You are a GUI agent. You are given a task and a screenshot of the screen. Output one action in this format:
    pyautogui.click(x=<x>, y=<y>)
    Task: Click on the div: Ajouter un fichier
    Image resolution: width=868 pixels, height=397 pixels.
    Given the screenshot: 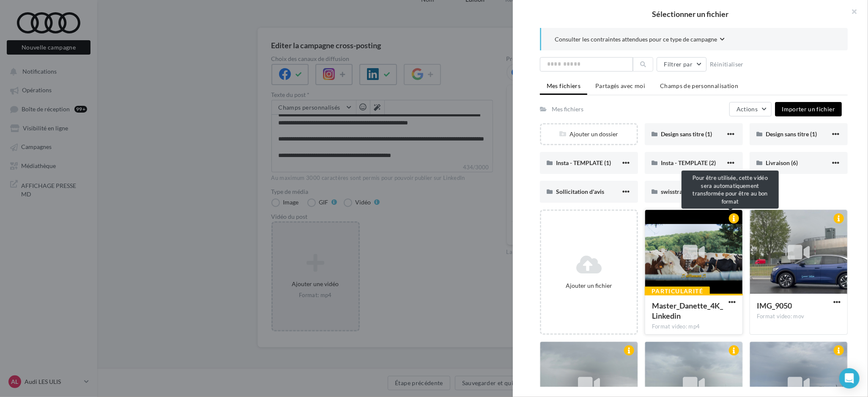 What is the action you would take?
    pyautogui.click(x=589, y=286)
    